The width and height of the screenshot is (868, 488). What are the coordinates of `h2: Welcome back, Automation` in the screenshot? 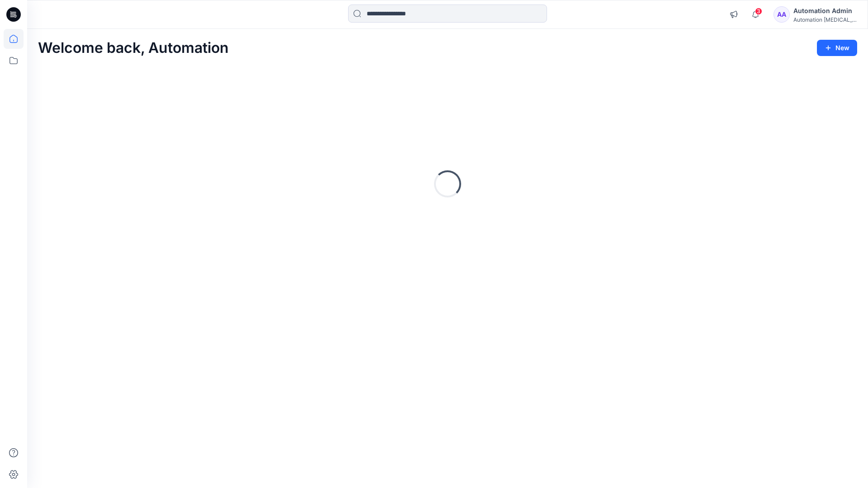 It's located at (133, 48).